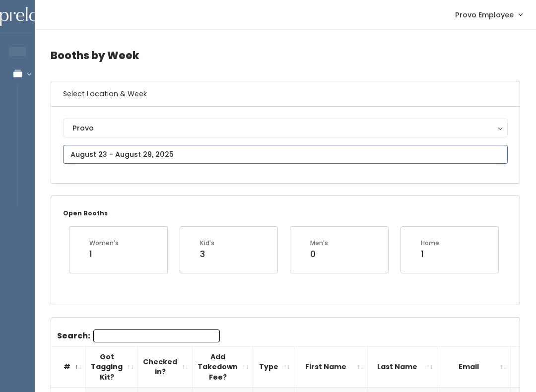  I want to click on small: Open Booths, so click(85, 212).